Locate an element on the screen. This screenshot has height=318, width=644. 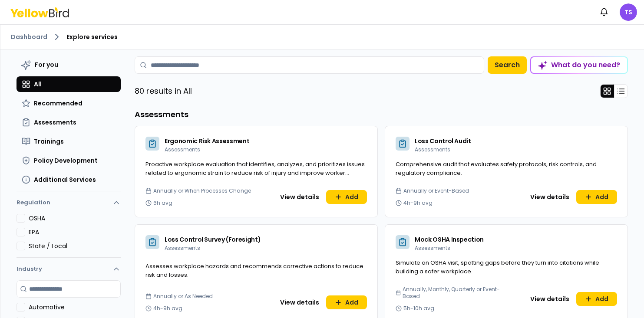
label: Automotive is located at coordinates (75, 307).